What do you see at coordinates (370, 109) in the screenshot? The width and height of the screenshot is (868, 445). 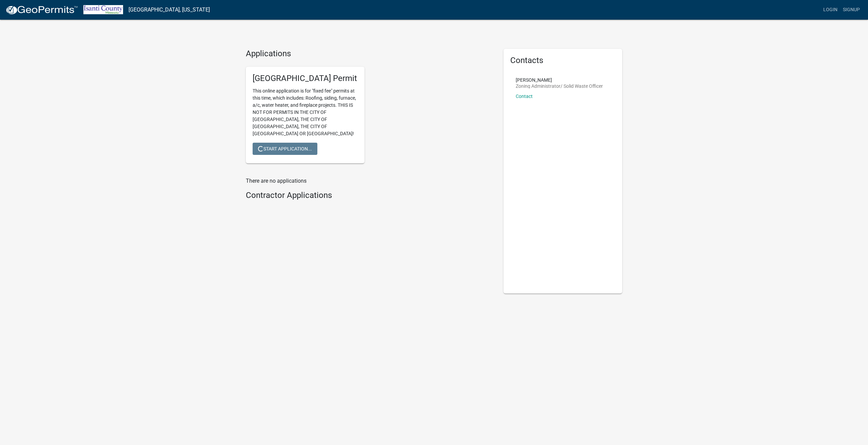 I see `wm-workflow-list-section: Applications` at bounding box center [370, 109].